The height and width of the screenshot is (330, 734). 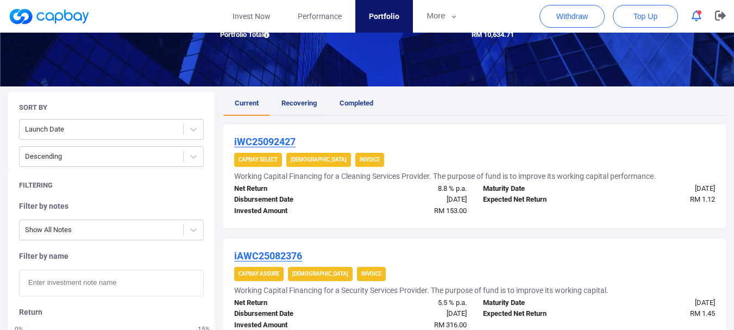 I want to click on span: Performance, so click(x=319, y=16).